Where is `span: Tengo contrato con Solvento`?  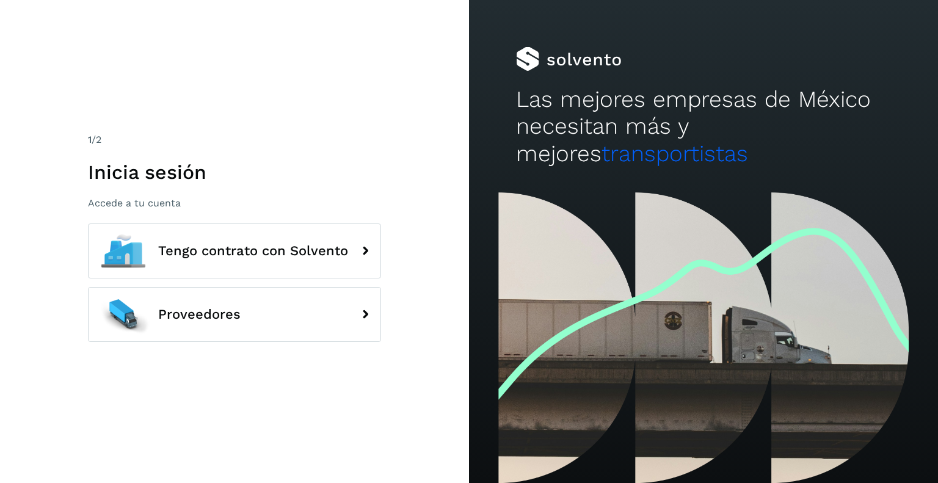
span: Tengo contrato con Solvento is located at coordinates (253, 251).